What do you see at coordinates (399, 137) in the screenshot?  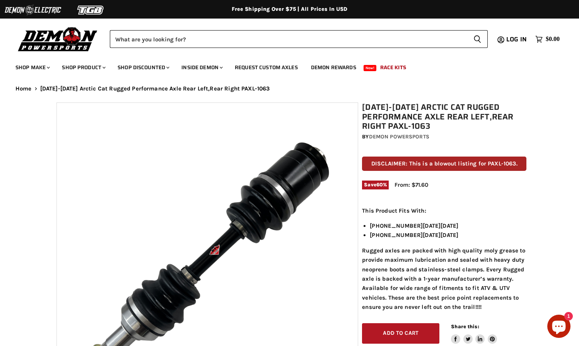 I see `a: Demon Powersports` at bounding box center [399, 137].